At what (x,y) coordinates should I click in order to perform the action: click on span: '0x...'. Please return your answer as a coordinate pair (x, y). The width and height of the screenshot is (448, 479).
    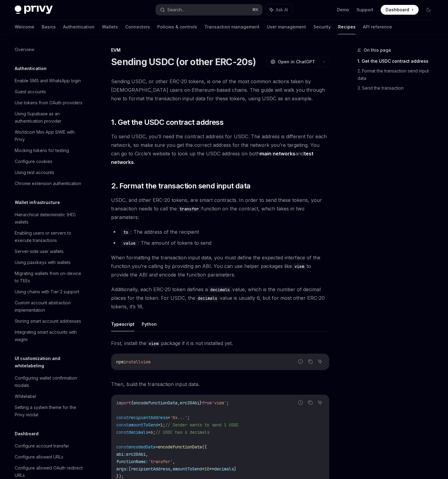
    Looking at the image, I should click on (179, 418).